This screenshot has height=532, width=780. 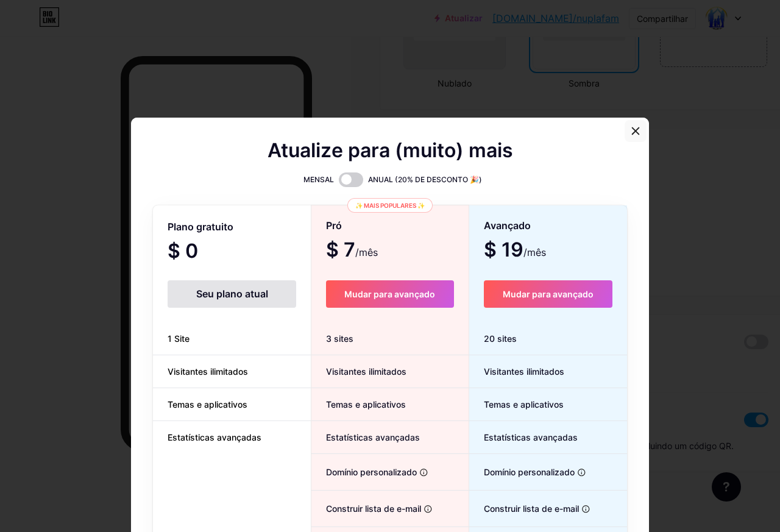 What do you see at coordinates (341, 249) in the screenshot?
I see `font: $ 7` at bounding box center [341, 249].